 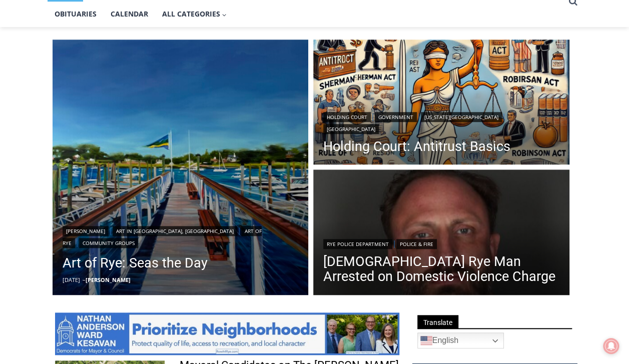 I want to click on a: Holding Court, so click(x=347, y=117).